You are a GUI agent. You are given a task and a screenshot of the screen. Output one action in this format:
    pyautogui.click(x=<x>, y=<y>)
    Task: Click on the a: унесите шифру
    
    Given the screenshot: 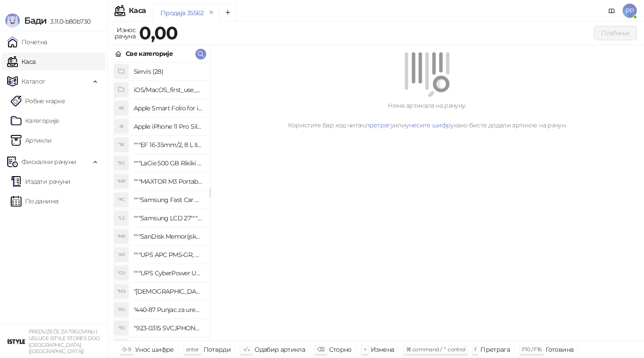 What is the action you would take?
    pyautogui.click(x=430, y=125)
    